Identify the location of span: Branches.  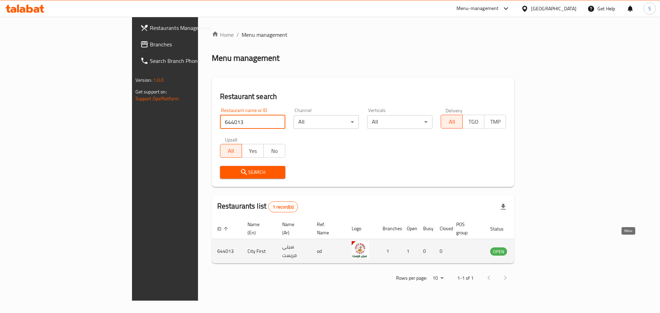
(193, 44).